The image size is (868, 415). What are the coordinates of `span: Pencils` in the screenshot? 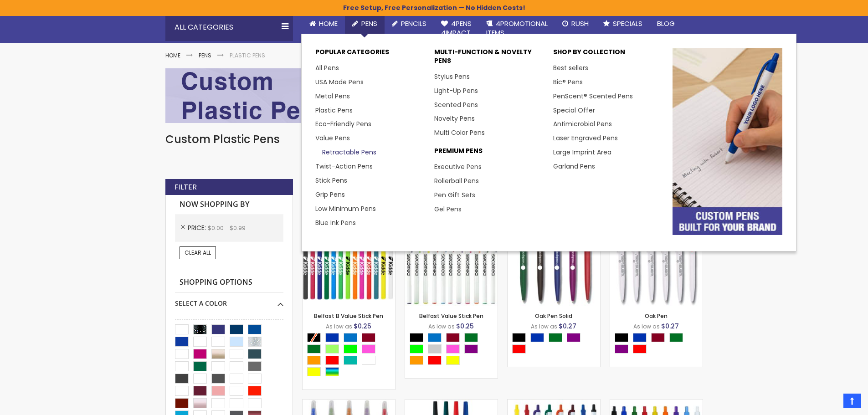 It's located at (414, 23).